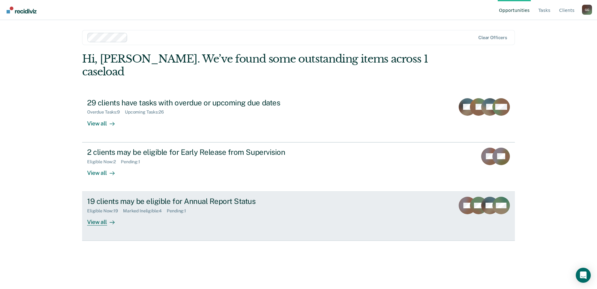 The width and height of the screenshot is (597, 289). Describe the element at coordinates (584, 275) in the screenshot. I see `div: Open Intercom Messenger` at that location.